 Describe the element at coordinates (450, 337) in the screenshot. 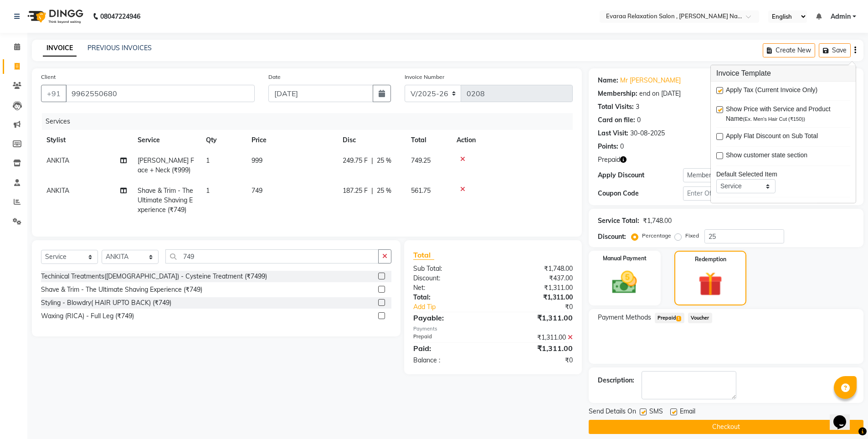

I see `div: Prepaid` at that location.